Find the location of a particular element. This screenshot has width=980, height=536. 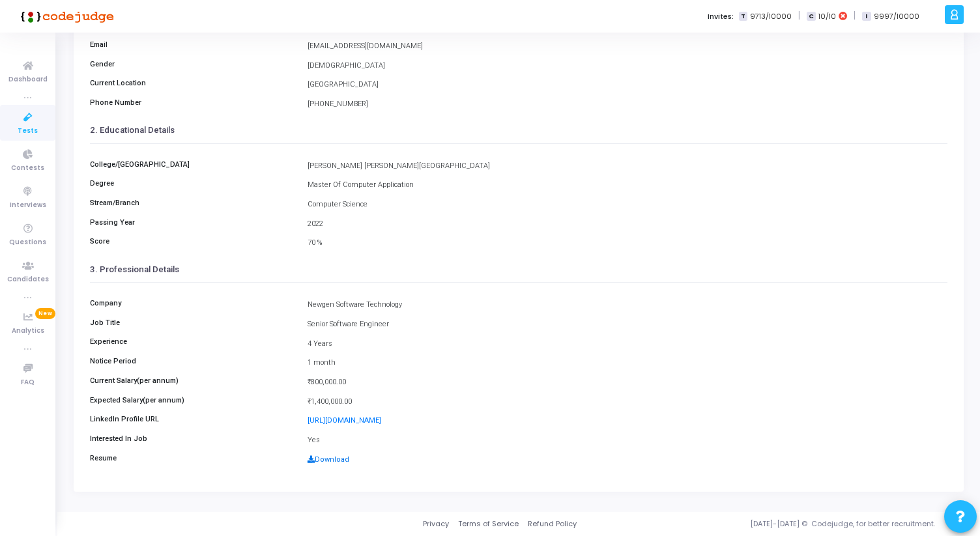

div: 1 month is located at coordinates (628, 363).